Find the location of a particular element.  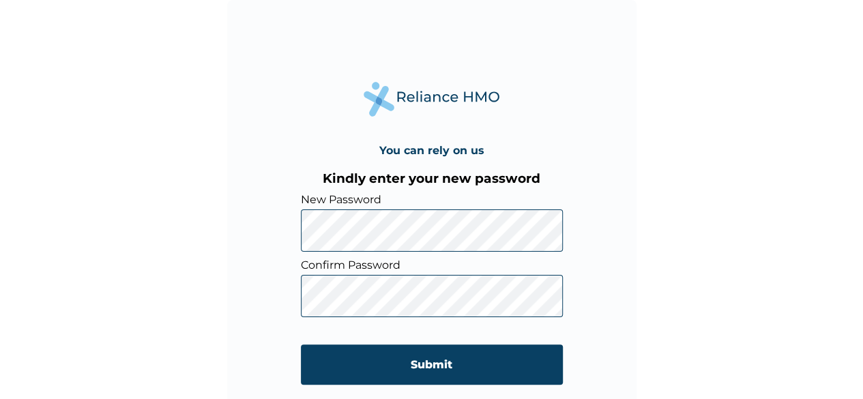

h3: Kindly enter your new password is located at coordinates (432, 178).